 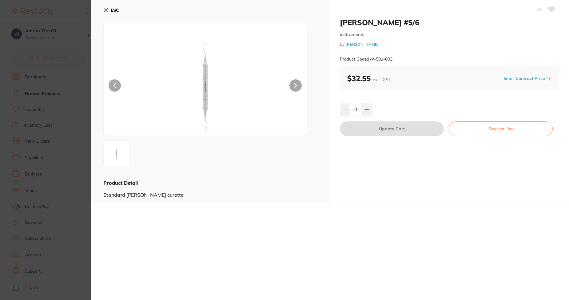 I want to click on label: i, so click(x=549, y=78).